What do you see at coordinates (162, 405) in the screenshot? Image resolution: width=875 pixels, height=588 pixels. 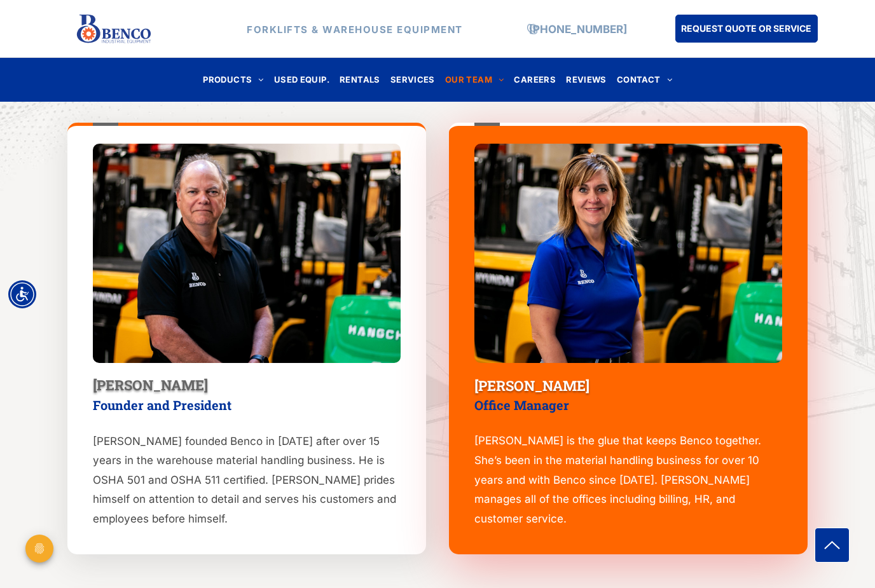 I see `span: Founder and President` at bounding box center [162, 405].